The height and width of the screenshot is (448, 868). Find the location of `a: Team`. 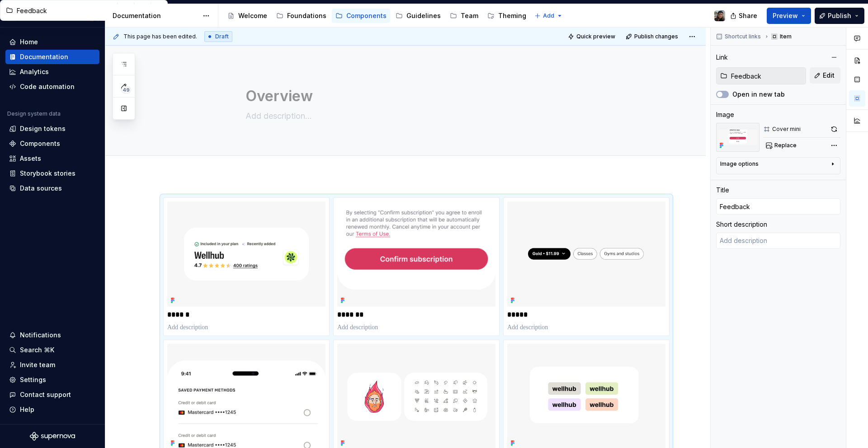

a: Team is located at coordinates (464, 16).